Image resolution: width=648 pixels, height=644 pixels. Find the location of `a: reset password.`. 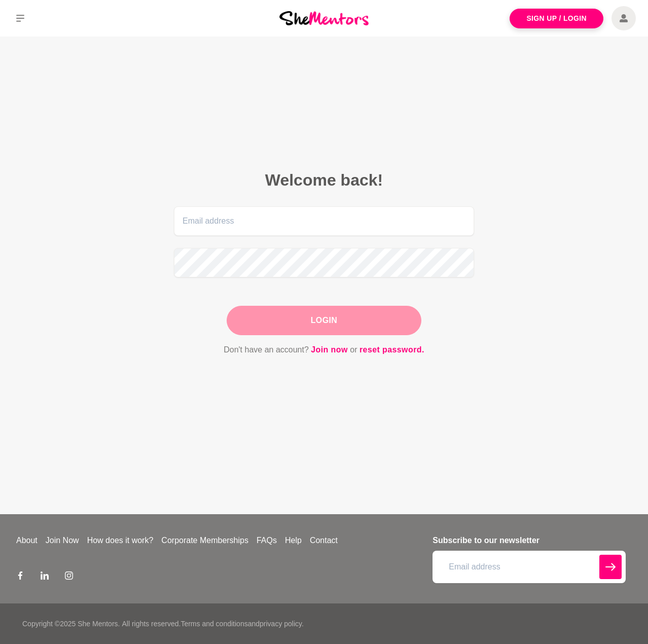

a: reset password. is located at coordinates (392, 350).